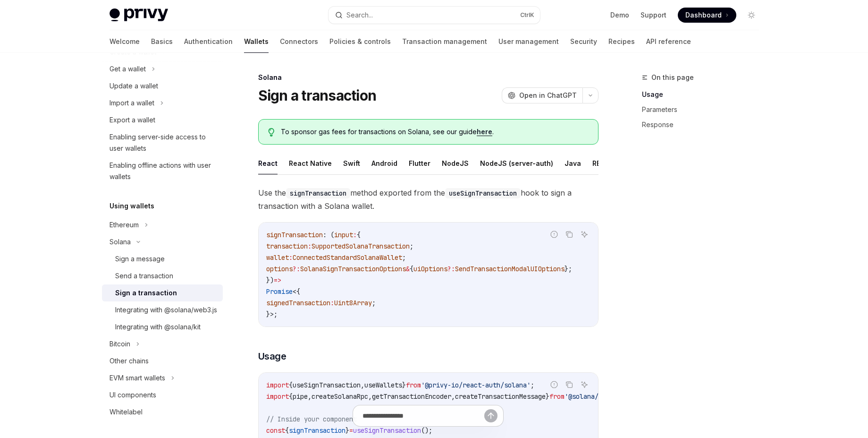  Describe the element at coordinates (548, 95) in the screenshot. I see `span: Open in ChatGPT` at that location.